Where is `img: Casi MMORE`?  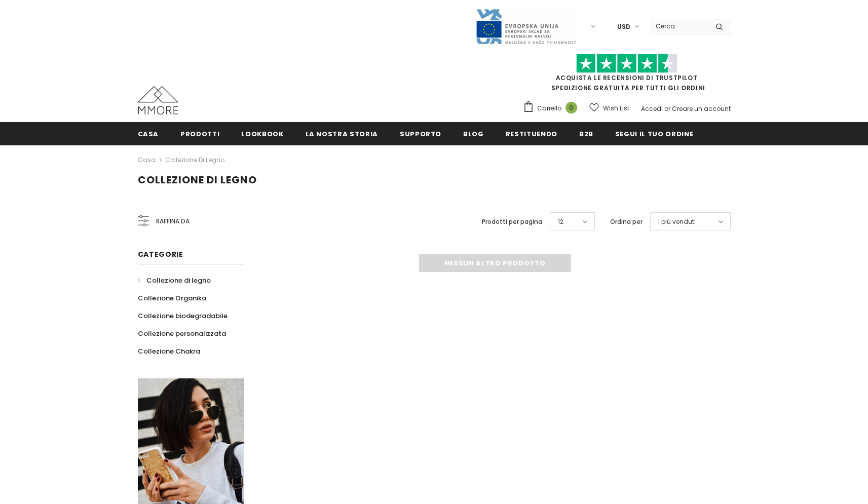
img: Casi MMORE is located at coordinates (158, 100).